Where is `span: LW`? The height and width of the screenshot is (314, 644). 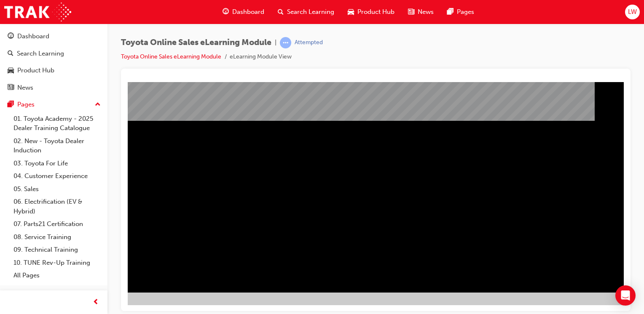 span: LW is located at coordinates (632, 12).